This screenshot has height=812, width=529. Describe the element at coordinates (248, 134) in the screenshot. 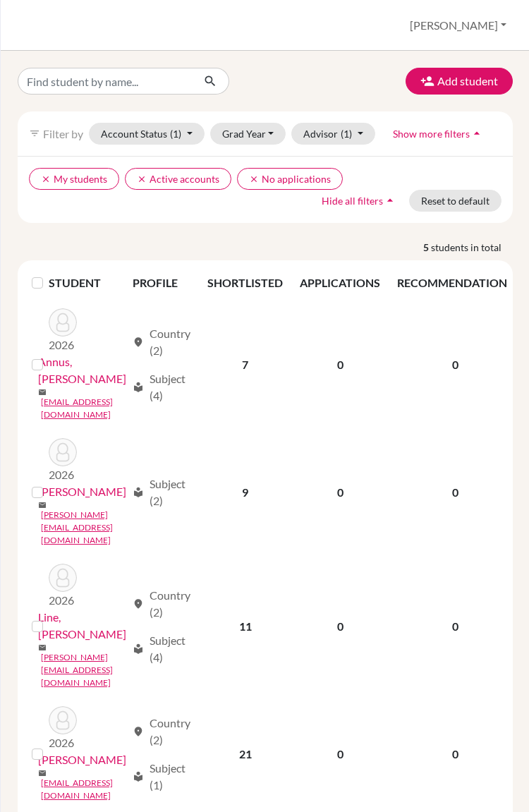

I see `button: Grad Year` at that location.